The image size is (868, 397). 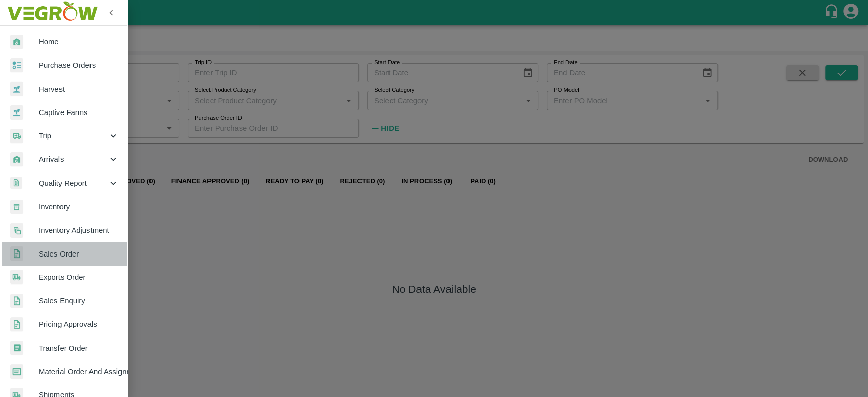 What do you see at coordinates (73, 136) in the screenshot?
I see `span: Trip` at bounding box center [73, 136].